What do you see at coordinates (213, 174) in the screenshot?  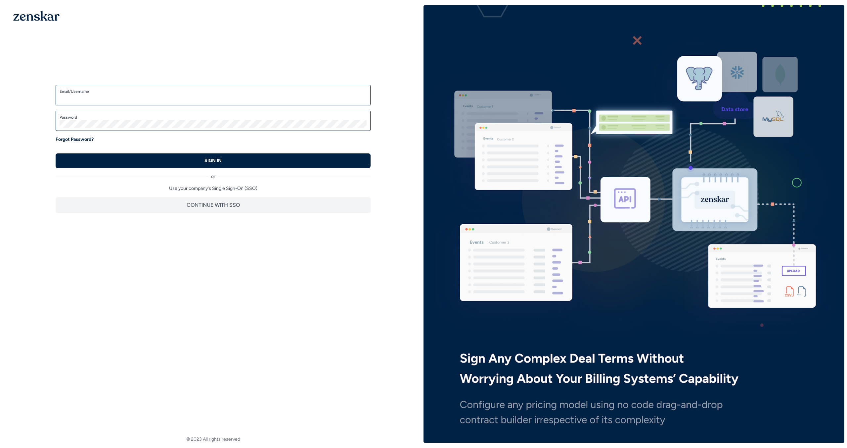 I see `div: or` at bounding box center [213, 174].